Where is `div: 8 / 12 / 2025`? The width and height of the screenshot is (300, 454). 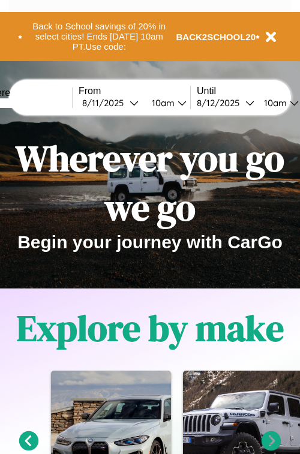 div: 8 / 12 / 2025 is located at coordinates (221, 103).